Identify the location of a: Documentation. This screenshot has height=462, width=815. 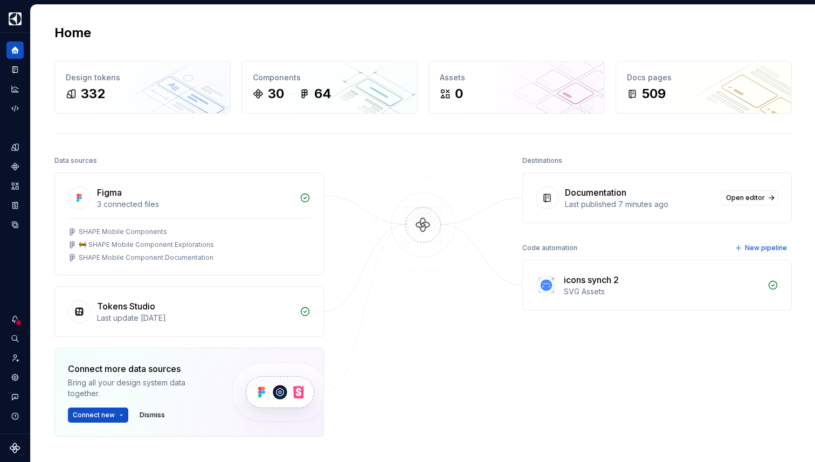
(15, 70).